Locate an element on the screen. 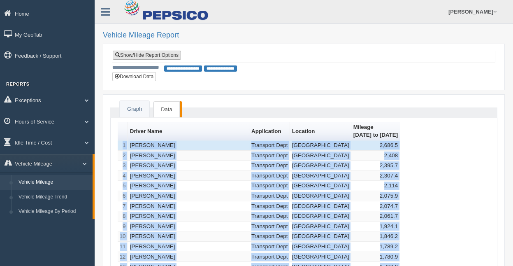 This screenshot has width=513, height=266. td: 12 is located at coordinates (123, 257).